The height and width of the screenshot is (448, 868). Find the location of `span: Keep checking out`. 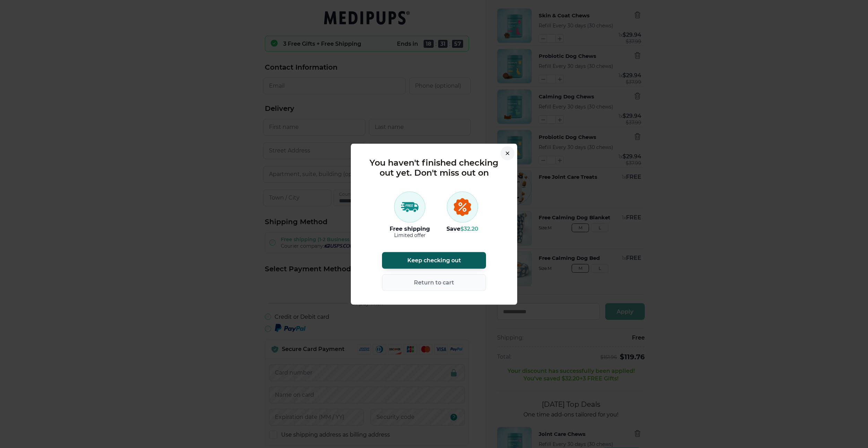

span: Keep checking out is located at coordinates (434, 260).